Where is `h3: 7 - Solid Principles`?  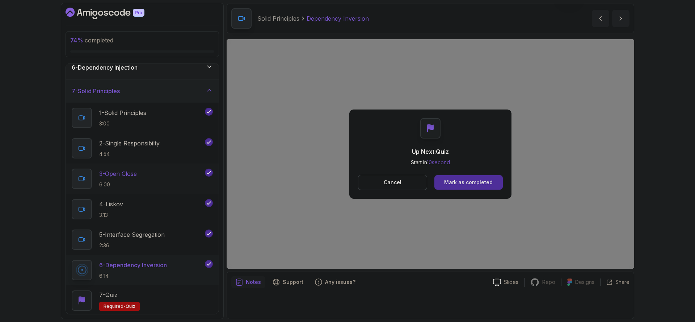
h3: 7 - Solid Principles is located at coordinates (96, 91).